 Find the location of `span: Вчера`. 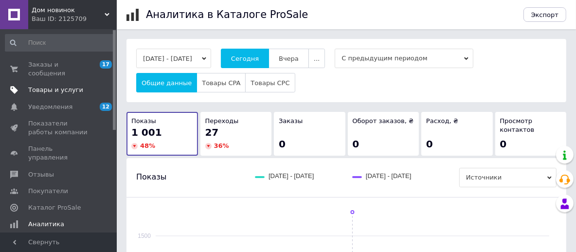

span: Вчера is located at coordinates (288, 58).